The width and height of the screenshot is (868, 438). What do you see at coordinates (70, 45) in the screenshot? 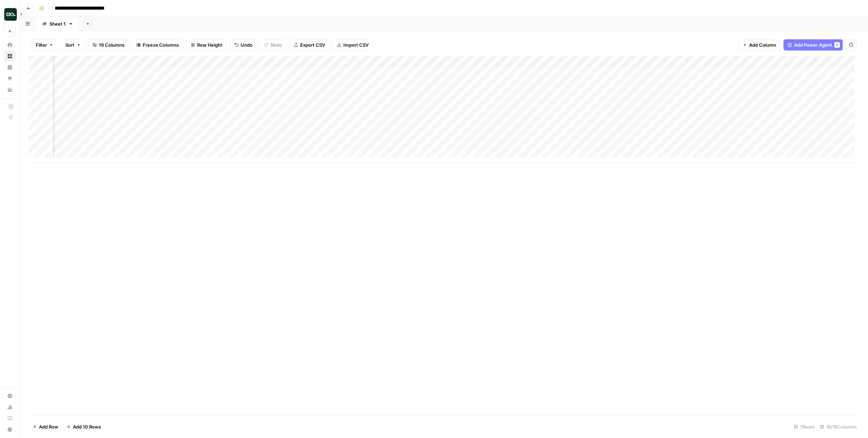
I see `span: Sort` at bounding box center [70, 45].